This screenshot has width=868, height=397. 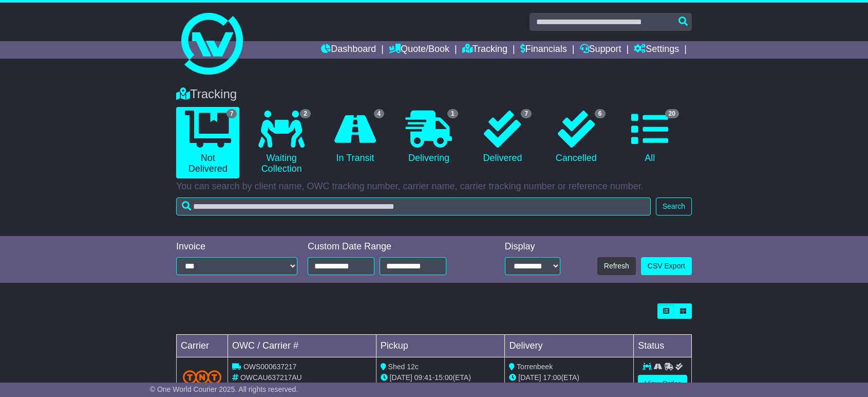 What do you see at coordinates (428, 137) in the screenshot?
I see `a: 1 Delivering` at bounding box center [428, 137].